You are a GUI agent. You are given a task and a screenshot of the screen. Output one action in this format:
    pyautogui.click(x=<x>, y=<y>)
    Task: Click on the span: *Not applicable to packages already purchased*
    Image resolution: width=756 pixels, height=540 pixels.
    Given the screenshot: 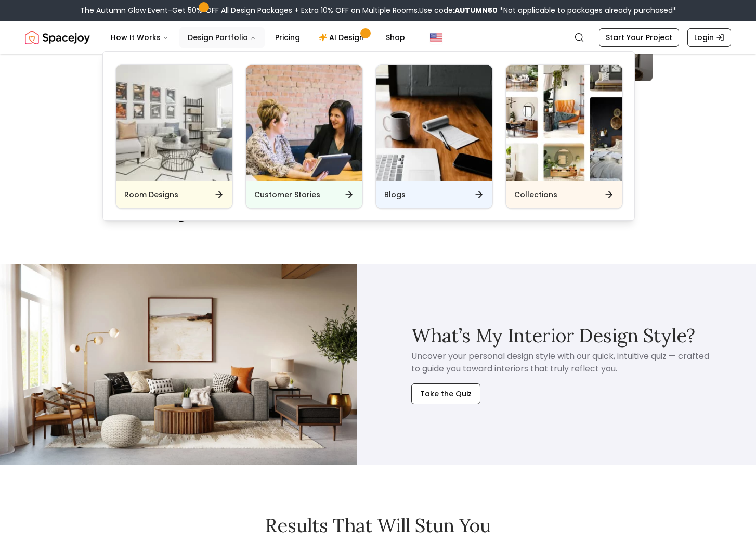 What is the action you would take?
    pyautogui.click(x=587, y=10)
    